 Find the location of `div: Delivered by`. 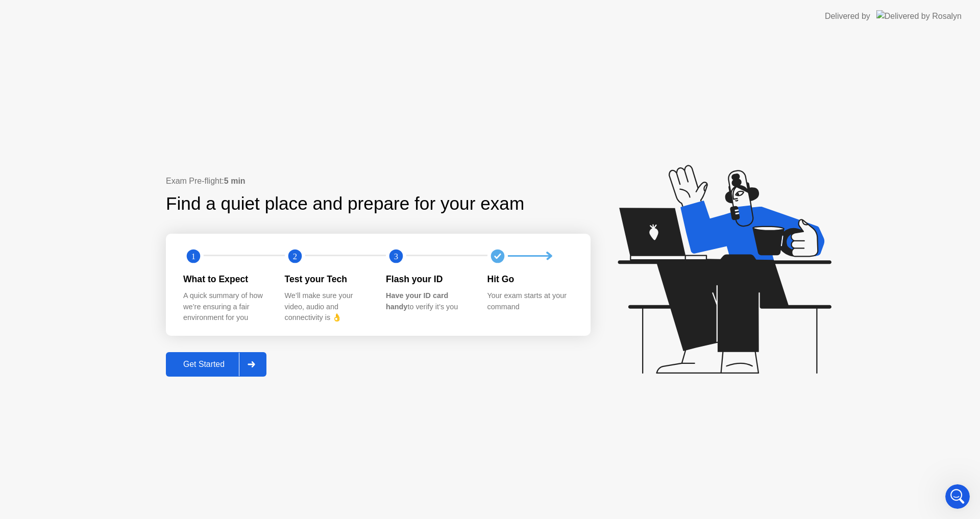

div: Delivered by is located at coordinates (848, 16).